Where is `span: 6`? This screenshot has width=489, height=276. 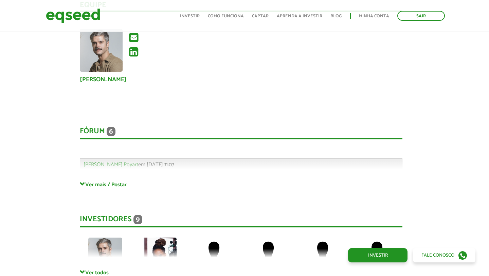 span: 6 is located at coordinates (111, 132).